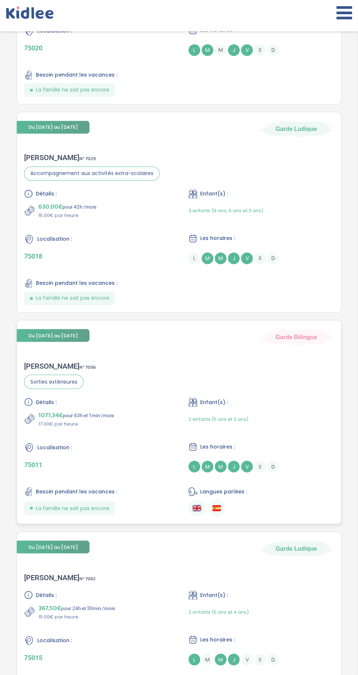 The height and width of the screenshot is (675, 358). What do you see at coordinates (226, 211) in the screenshot?
I see `span: 3 enfants (9 ans, 6 ans et 3 ans)` at bounding box center [226, 211].